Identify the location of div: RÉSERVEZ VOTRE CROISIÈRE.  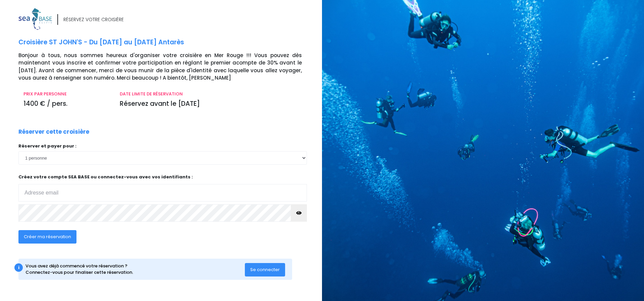
(94, 20).